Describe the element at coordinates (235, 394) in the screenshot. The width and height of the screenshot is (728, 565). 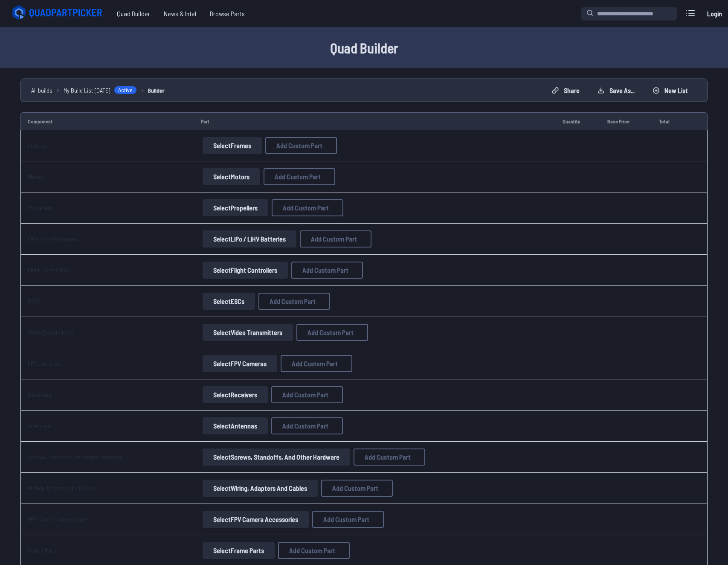
I see `button: SelectReceivers` at that location.